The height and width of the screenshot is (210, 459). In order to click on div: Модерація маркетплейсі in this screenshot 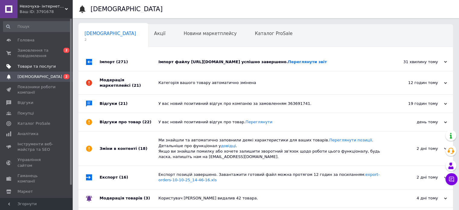, I will do `click(129, 83)`.